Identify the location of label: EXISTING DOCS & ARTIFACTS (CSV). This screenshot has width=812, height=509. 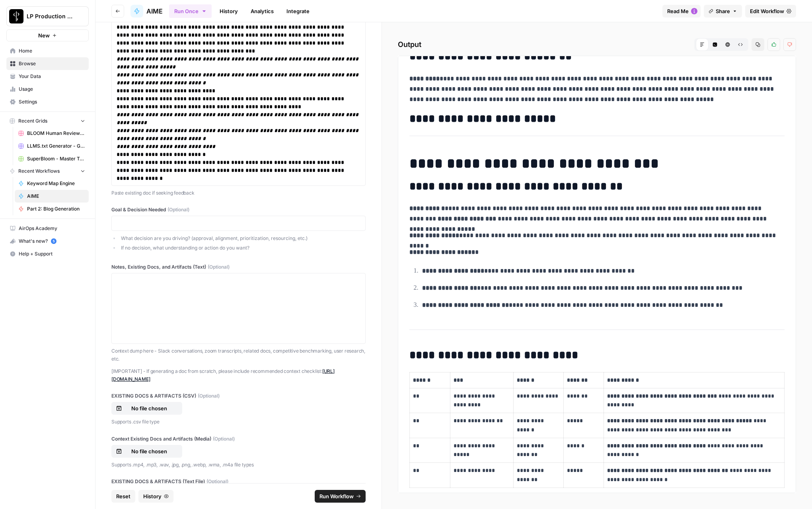
(238, 396).